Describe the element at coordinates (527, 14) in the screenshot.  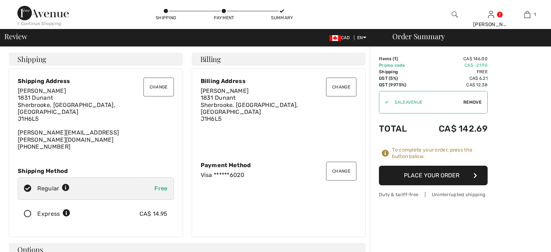
I see `a: 1` at that location.